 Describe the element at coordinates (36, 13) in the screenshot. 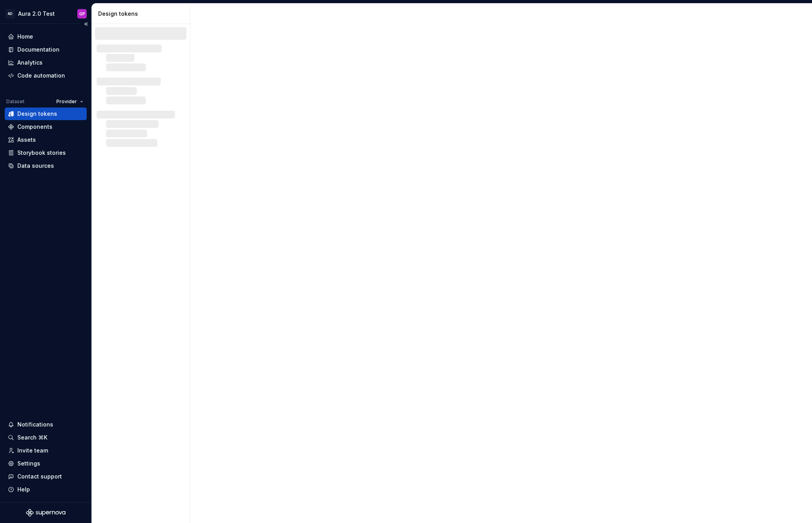

I see `div: Aura 2.0 Test` at that location.